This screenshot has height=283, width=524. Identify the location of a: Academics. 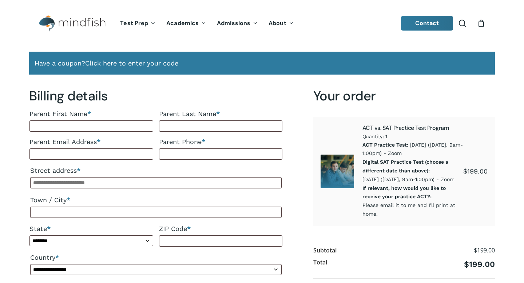
(186, 23).